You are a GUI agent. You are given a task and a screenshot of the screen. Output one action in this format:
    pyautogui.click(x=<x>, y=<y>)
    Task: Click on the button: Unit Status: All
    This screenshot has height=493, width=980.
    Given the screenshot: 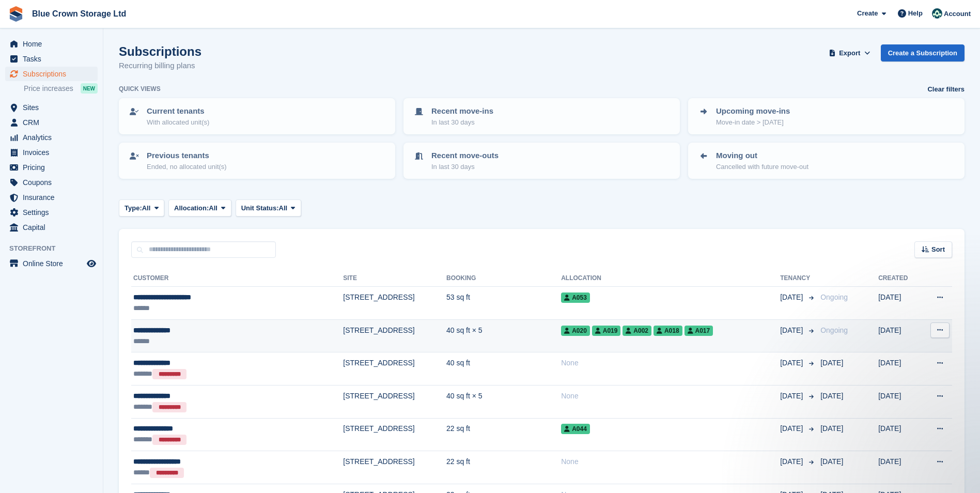 What is the action you would take?
    pyautogui.click(x=268, y=208)
    